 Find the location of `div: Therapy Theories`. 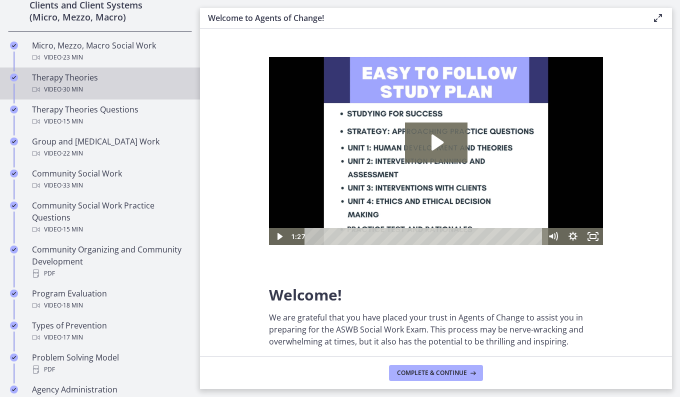

div: Therapy Theories is located at coordinates (110, 83).